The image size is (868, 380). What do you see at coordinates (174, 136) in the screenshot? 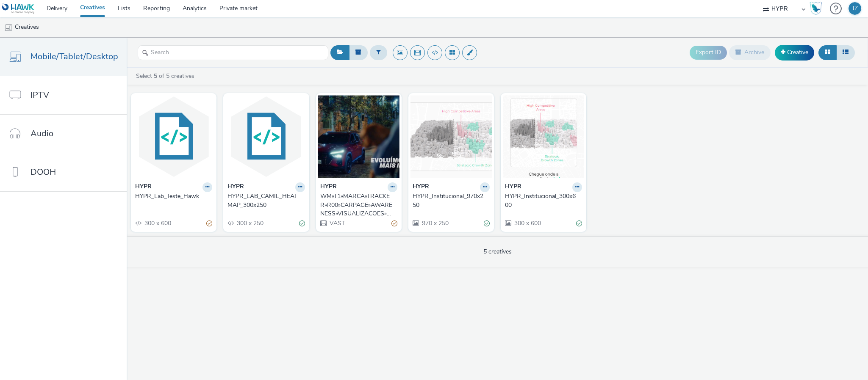
I see `img: HYPR_Lab_Teste_Hawk visual` at bounding box center [174, 136].